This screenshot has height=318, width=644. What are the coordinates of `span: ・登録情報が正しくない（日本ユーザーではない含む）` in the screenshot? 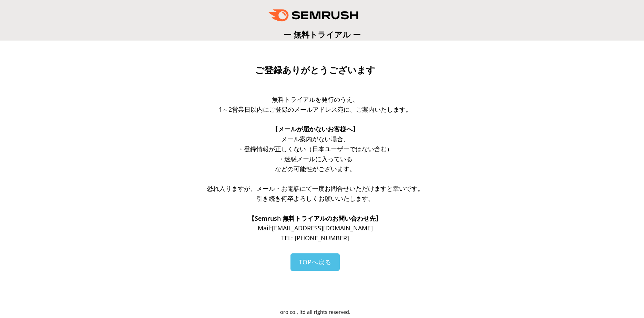 It's located at (315, 149).